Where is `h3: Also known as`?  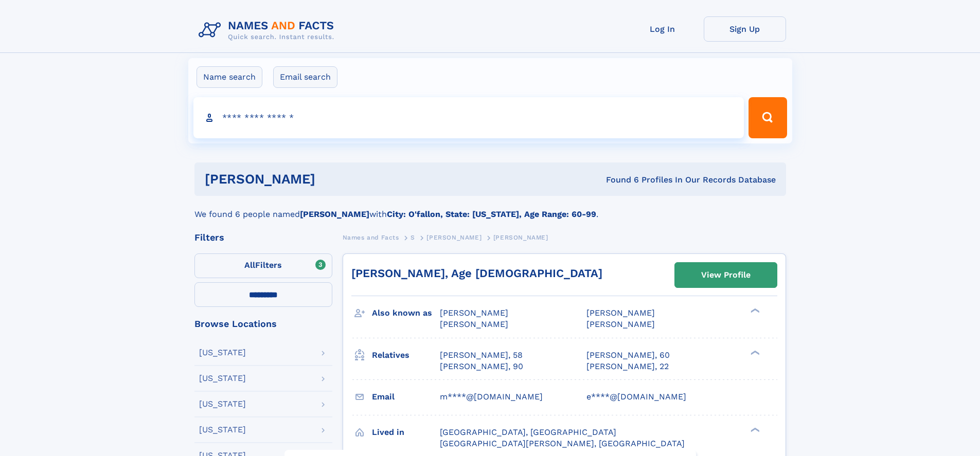 h3: Also known as is located at coordinates (406, 313).